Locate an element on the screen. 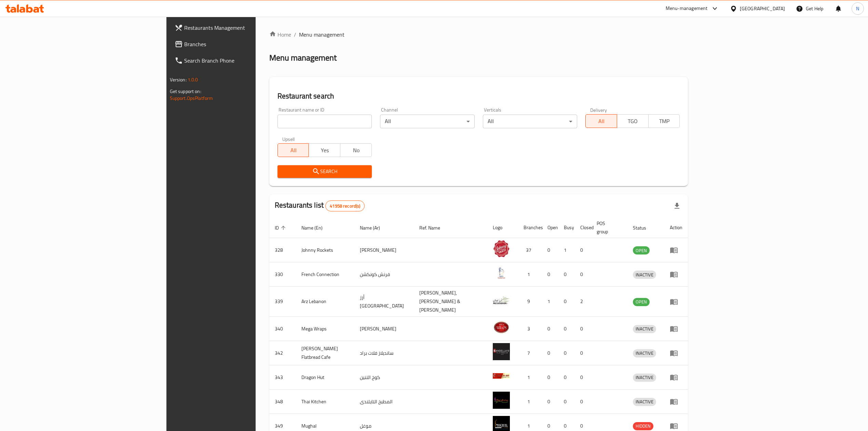  nav: breadcrumb is located at coordinates (478, 35).